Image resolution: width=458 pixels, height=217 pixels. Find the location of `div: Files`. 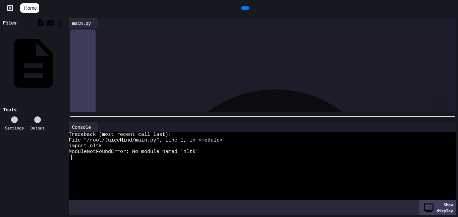

div: Files is located at coordinates (10, 22).